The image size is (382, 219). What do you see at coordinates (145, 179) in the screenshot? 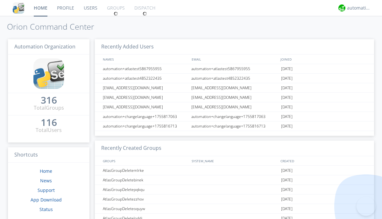
I see `div: AtlasGroupDeletebinek` at bounding box center [145, 179].